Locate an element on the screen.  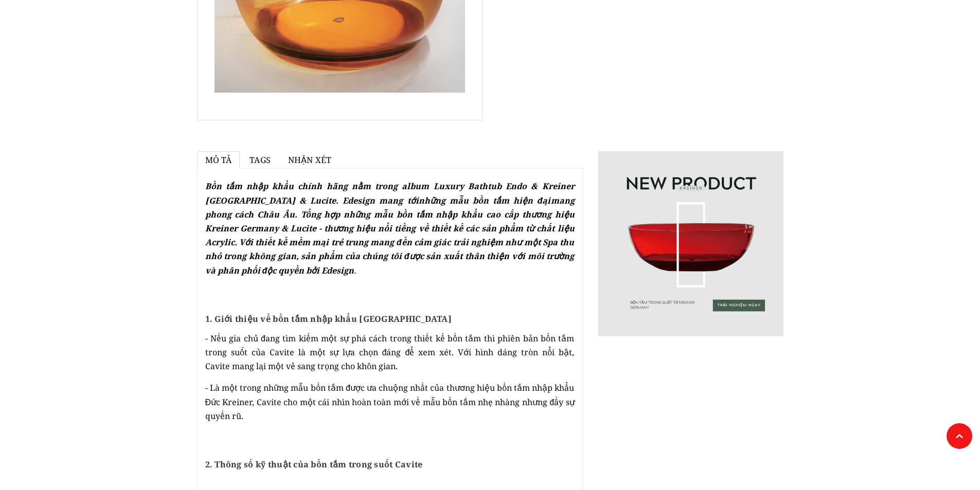
span: Mô tả is located at coordinates (219, 160).